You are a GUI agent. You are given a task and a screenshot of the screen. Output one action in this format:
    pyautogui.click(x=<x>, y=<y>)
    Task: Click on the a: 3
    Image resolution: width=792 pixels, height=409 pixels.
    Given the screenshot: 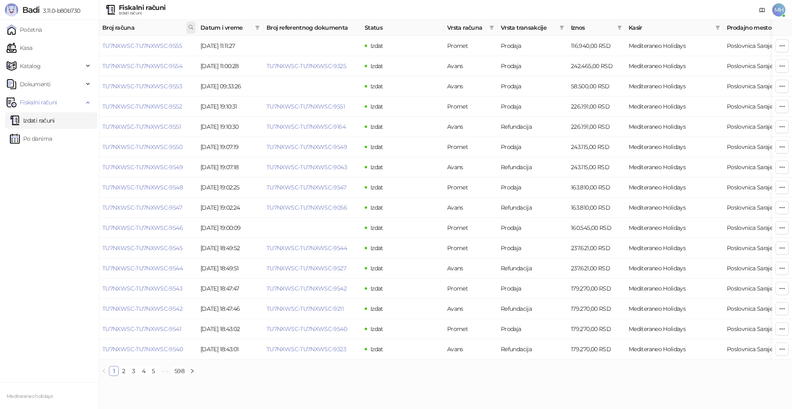 What is the action you would take?
    pyautogui.click(x=134, y=371)
    